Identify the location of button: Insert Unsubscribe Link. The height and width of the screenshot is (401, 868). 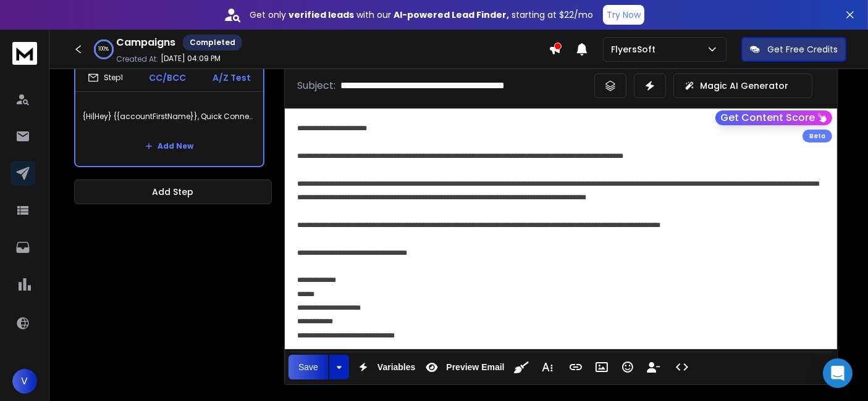
(654, 367).